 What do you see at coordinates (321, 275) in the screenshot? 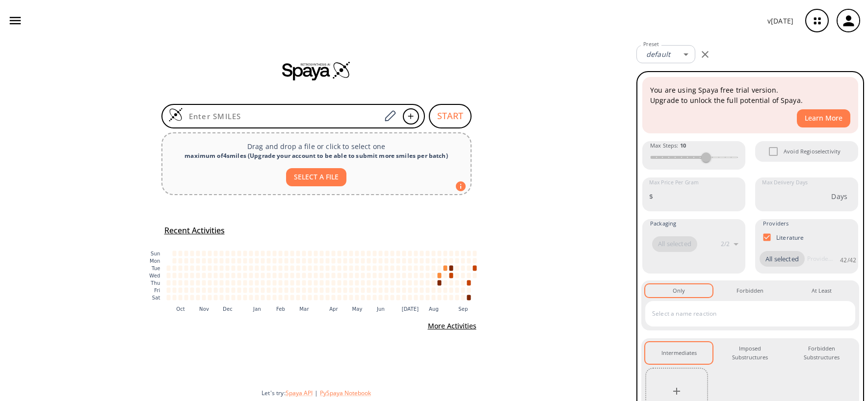
I see `g: cell` at bounding box center [321, 275].